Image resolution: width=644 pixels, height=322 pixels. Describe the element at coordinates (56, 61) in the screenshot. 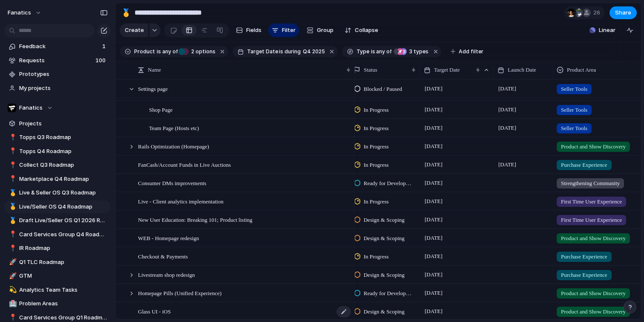

I see `span: Requests` at that location.